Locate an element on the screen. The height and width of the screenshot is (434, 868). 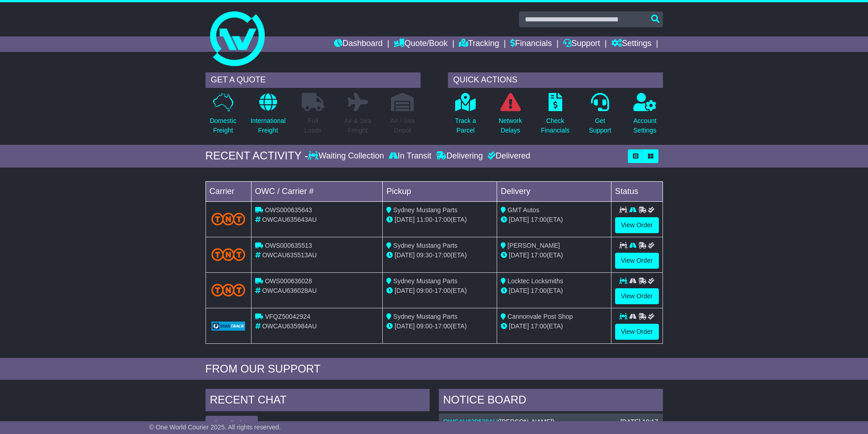
a: AccountSettings is located at coordinates (645, 116).